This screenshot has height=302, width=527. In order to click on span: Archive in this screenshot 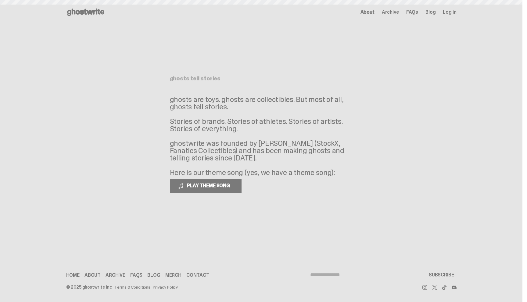, I will do `click(390, 12)`.